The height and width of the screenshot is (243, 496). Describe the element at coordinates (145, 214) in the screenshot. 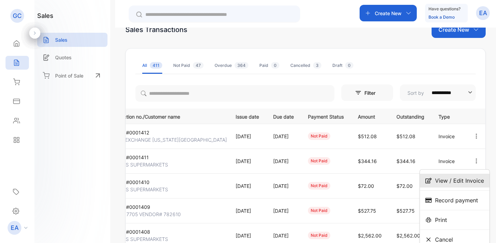

I see `p: KMART 7705 VENDOR# 782610` at that location.